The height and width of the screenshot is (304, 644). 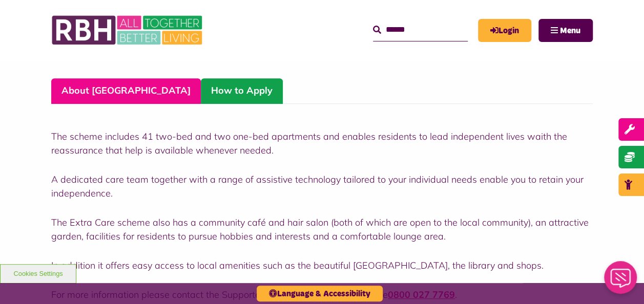 What do you see at coordinates (322, 186) in the screenshot?
I see `p: A dedicated care team together with a range of assistive technology tailored to your individual n...` at bounding box center [322, 186].